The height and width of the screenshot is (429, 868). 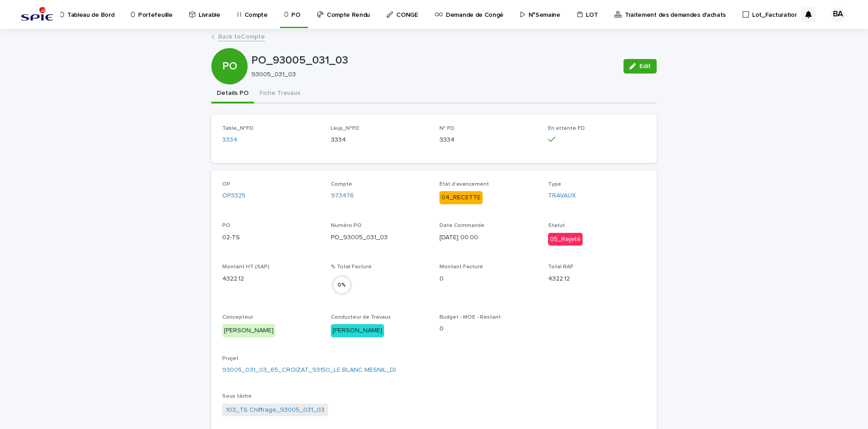 I want to click on a: 103_TS Chiffrage_93005_031_03, so click(x=275, y=410).